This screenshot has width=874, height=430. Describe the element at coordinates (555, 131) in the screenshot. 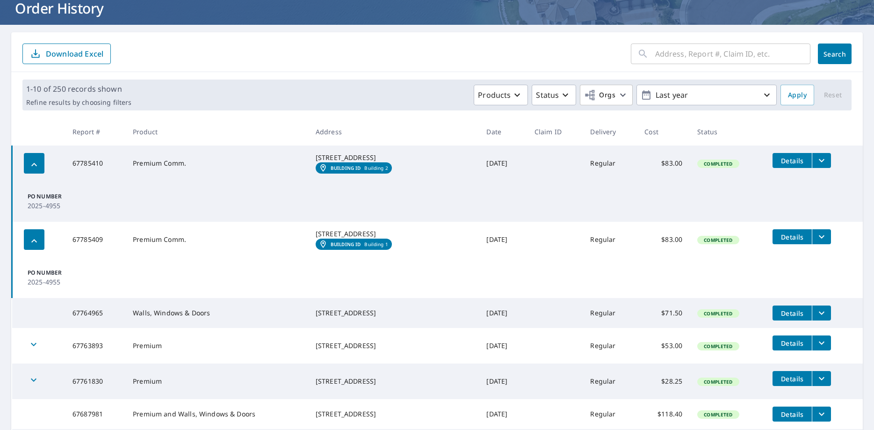

I see `th: Claim ID` at that location.